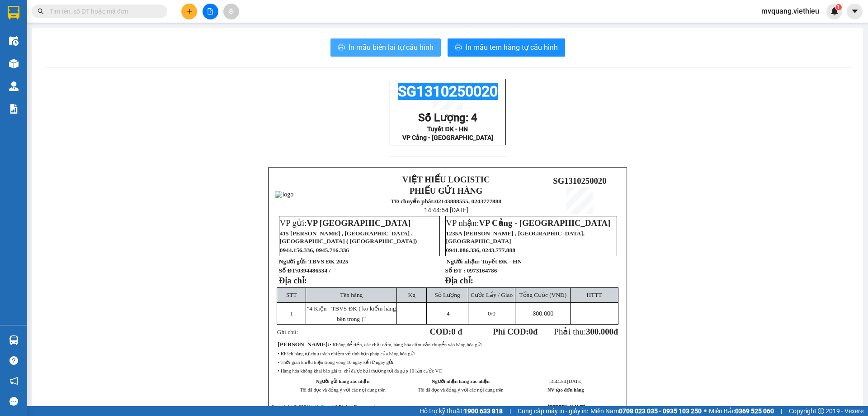 This screenshot has width=868, height=416. Describe the element at coordinates (41, 11) in the screenshot. I see `span: search` at that location.